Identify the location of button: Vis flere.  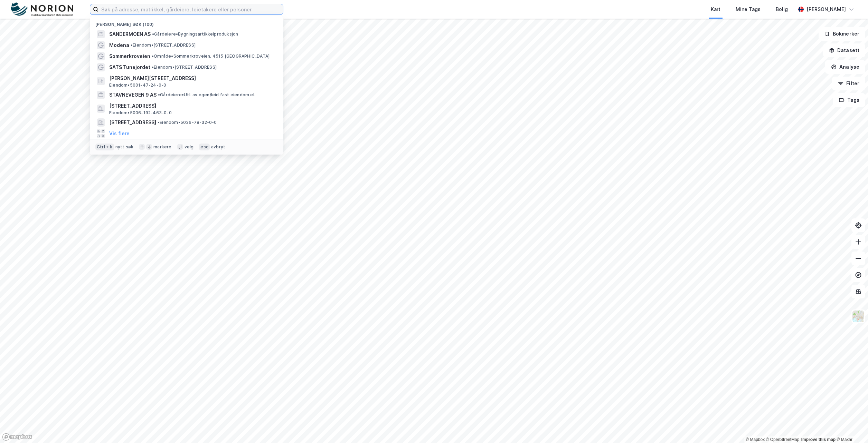
(119, 133).